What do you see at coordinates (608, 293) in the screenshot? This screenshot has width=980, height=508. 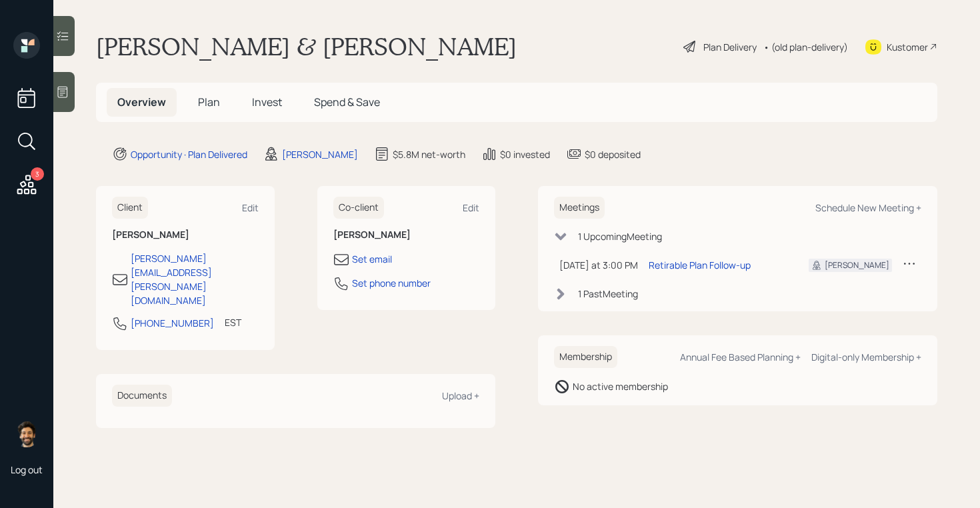 I see `div: 1 Past Meeting` at bounding box center [608, 293].